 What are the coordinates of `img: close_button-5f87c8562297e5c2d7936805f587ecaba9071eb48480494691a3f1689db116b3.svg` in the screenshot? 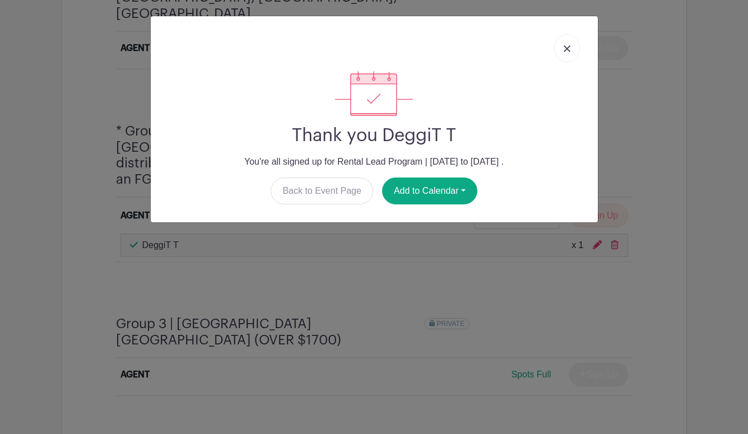 It's located at (567, 49).